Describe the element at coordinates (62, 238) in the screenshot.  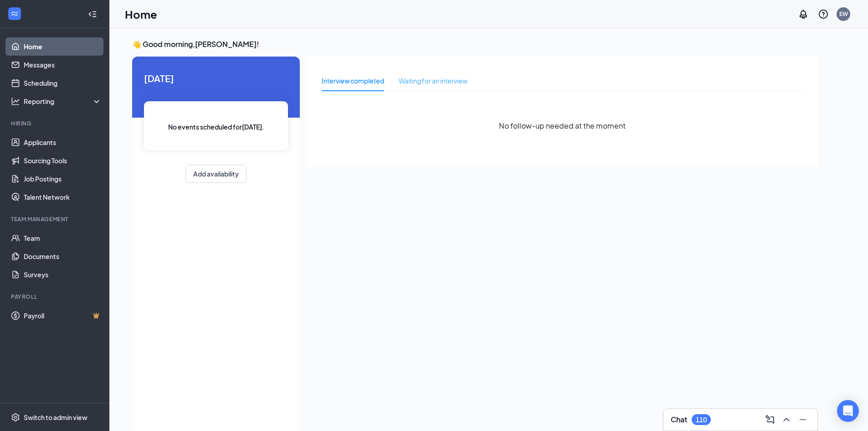
I see `a: Team` at that location.